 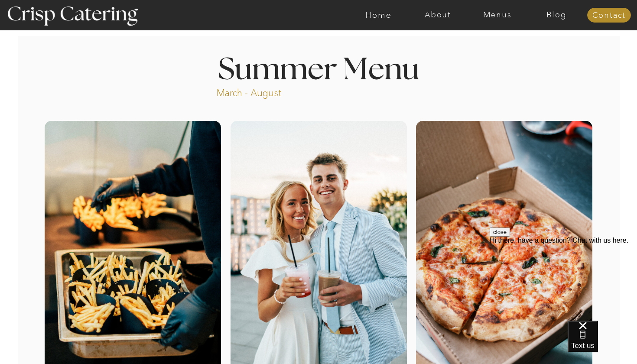 I want to click on nav: About, so click(x=438, y=15).